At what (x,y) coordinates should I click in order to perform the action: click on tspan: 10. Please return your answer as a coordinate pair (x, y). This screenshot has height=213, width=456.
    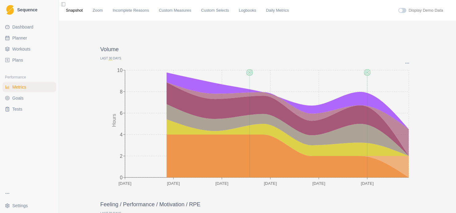
    Looking at the image, I should click on (120, 70).